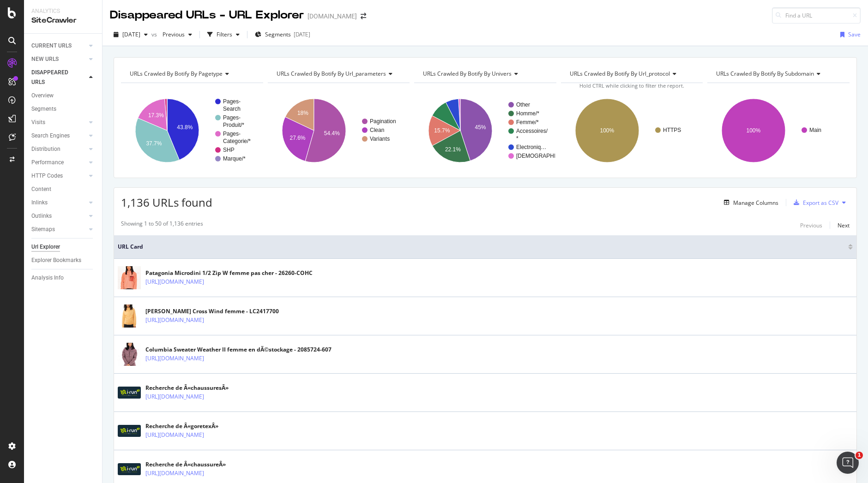  What do you see at coordinates (51, 45) in the screenshot?
I see `div: CURRENT URLS` at bounding box center [51, 45].